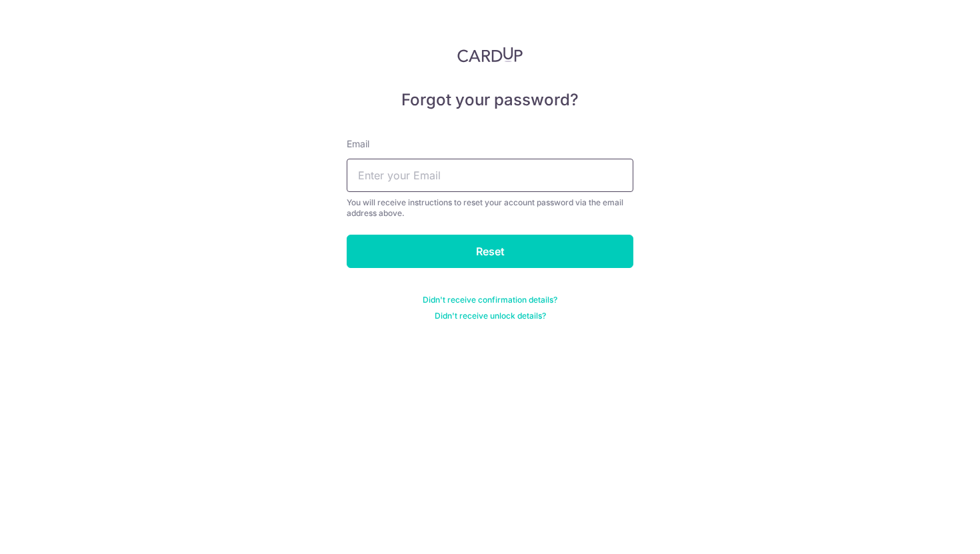 The width and height of the screenshot is (980, 554). What do you see at coordinates (490, 54) in the screenshot?
I see `img: CardUp Logo` at bounding box center [490, 54].